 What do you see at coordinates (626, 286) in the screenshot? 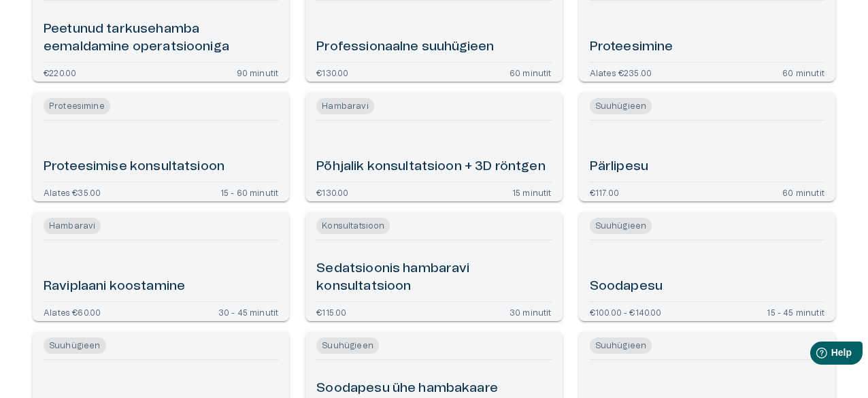
I see `h6: Soodapesu` at bounding box center [626, 286].